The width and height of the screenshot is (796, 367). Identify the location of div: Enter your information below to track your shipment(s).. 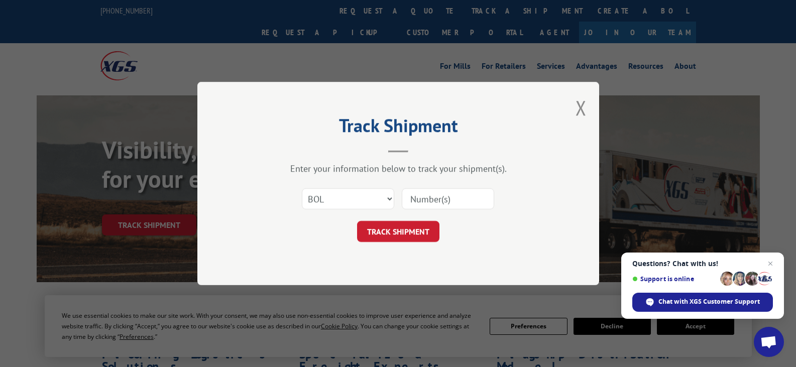
(398, 168).